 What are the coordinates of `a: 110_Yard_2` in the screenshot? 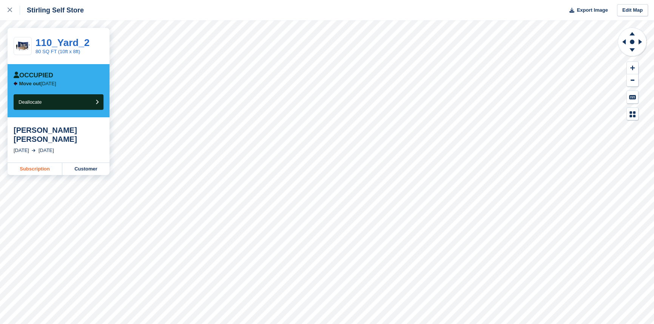 It's located at (62, 43).